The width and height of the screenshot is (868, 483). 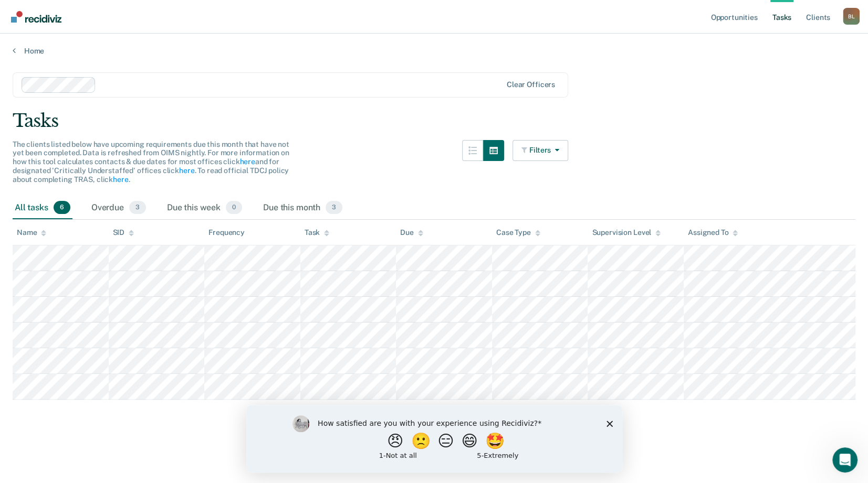 I want to click on button: 3, so click(x=200, y=36).